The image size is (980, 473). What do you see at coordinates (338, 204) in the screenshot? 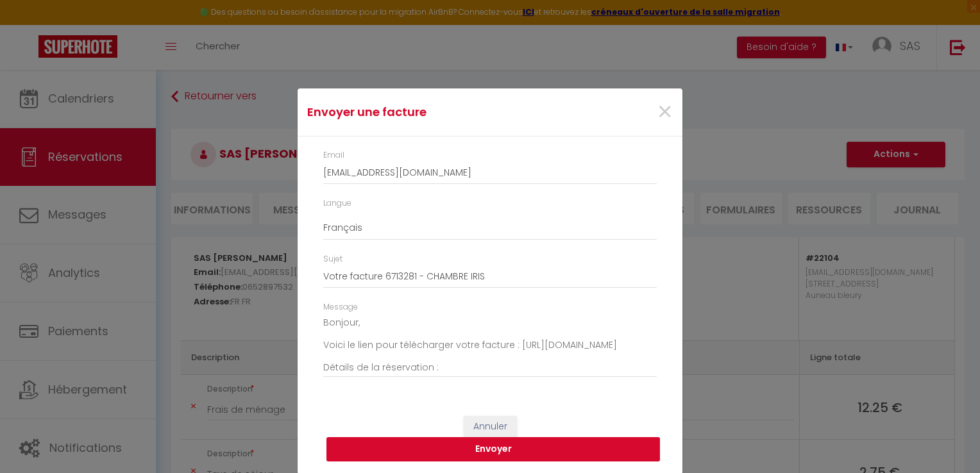
I see `label: Langue` at bounding box center [338, 204].